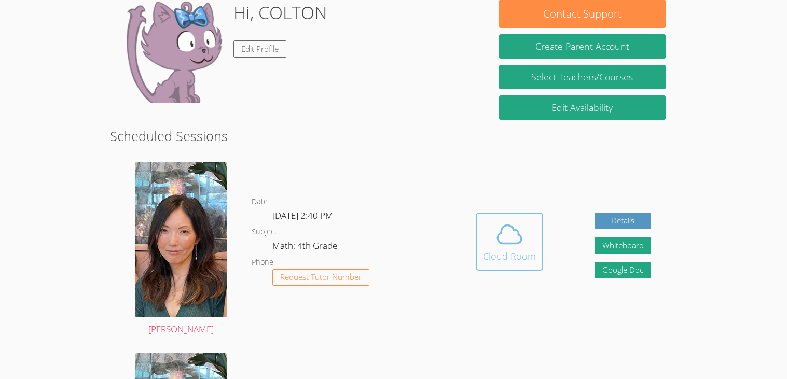 This screenshot has height=379, width=787. I want to click on button: Create Parent Account, so click(582, 46).